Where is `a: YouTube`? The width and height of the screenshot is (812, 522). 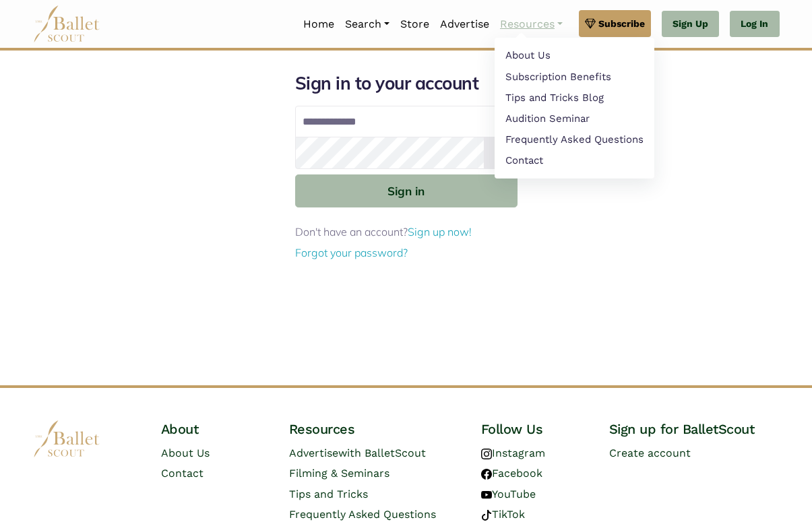
a: YouTube is located at coordinates (508, 494).